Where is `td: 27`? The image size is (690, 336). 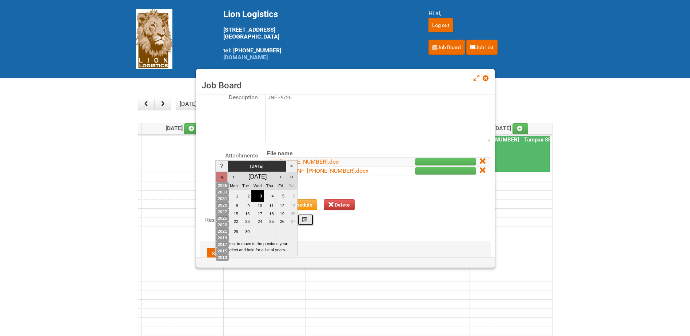 td: 27 is located at coordinates (291, 222).